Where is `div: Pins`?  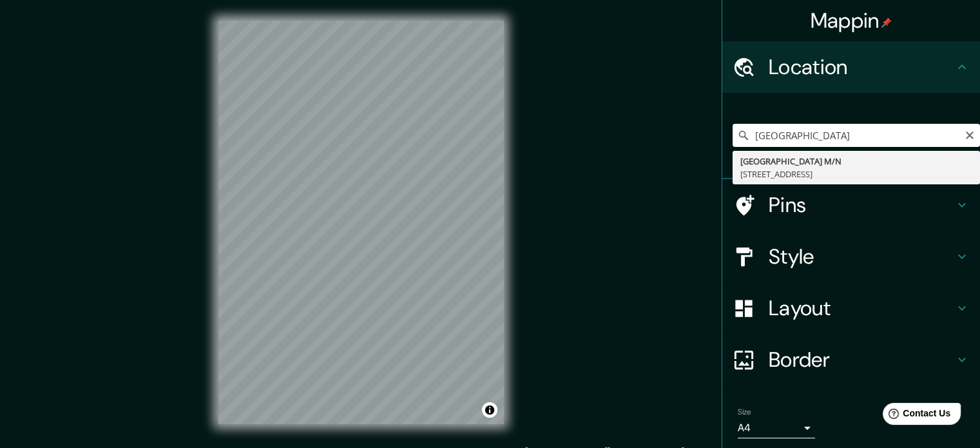
div: Pins is located at coordinates (851, 205).